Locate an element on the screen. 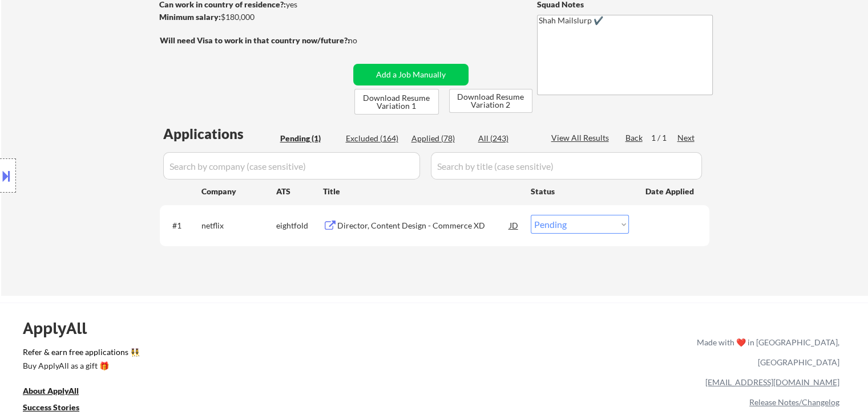 The image size is (868, 416). input: Search by company (case sensitive) is located at coordinates (292, 166).